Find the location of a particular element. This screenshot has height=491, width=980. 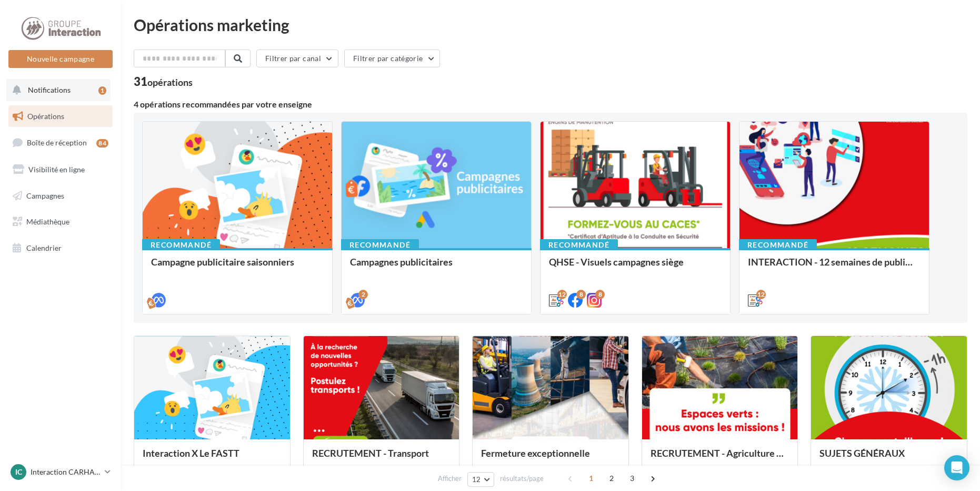

span: Boîte de réception is located at coordinates (57, 142).